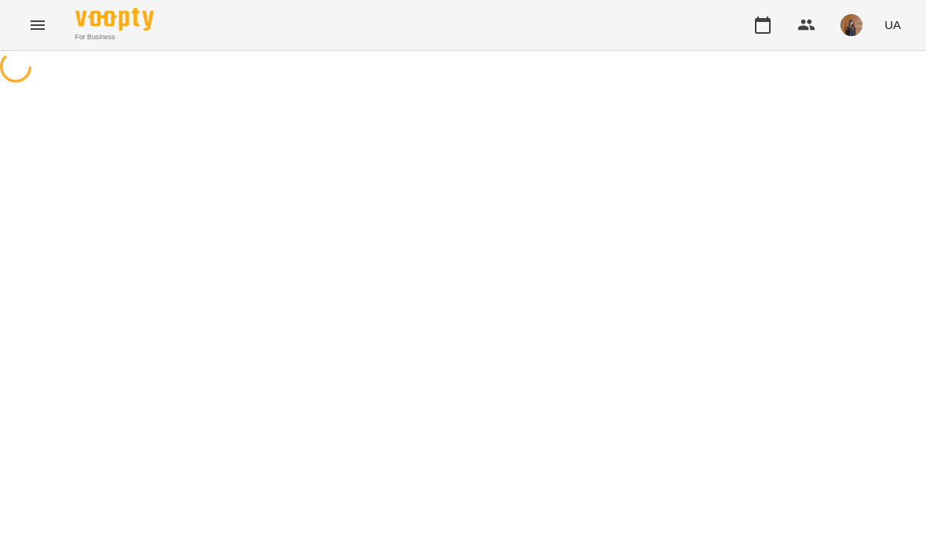 The image size is (926, 560). What do you see at coordinates (852, 25) in the screenshot?
I see `img: 40e98ae57a22f8772c2bdbf2d9b59001.jpeg` at bounding box center [852, 25].